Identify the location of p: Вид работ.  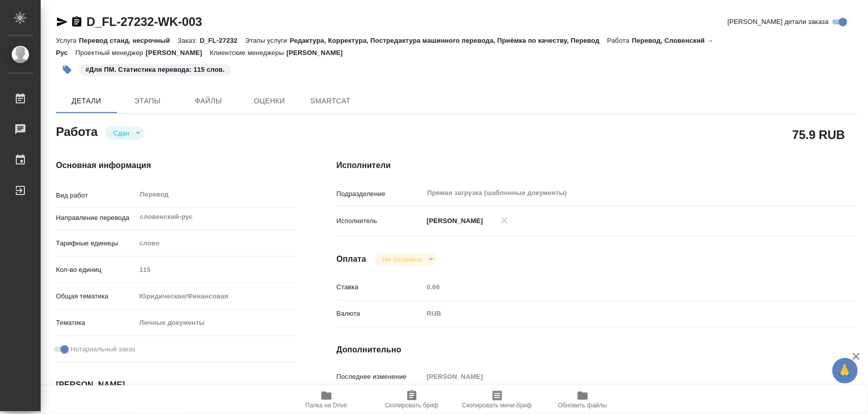
(96, 196).